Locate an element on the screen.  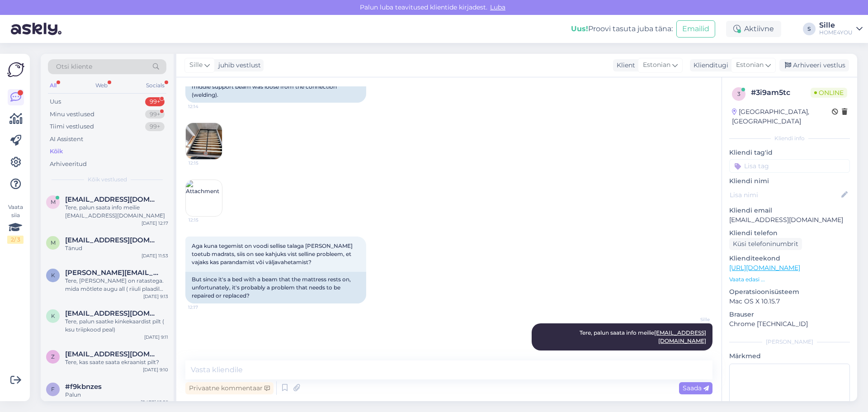
div: Küsi telefoninumbrit is located at coordinates (765, 244).